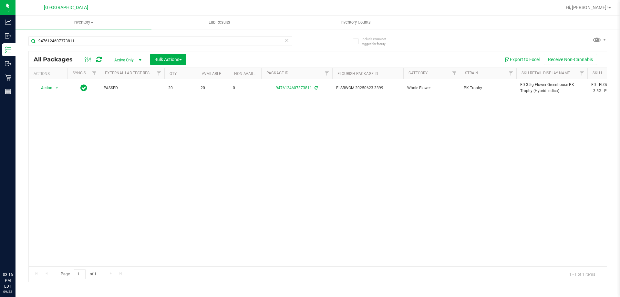 Image resolution: width=620 pixels, height=297 pixels. Describe the element at coordinates (160, 41) in the screenshot. I see `input: Search Package ID, Item Name, SKU, Lot or Part Number...` at that location.